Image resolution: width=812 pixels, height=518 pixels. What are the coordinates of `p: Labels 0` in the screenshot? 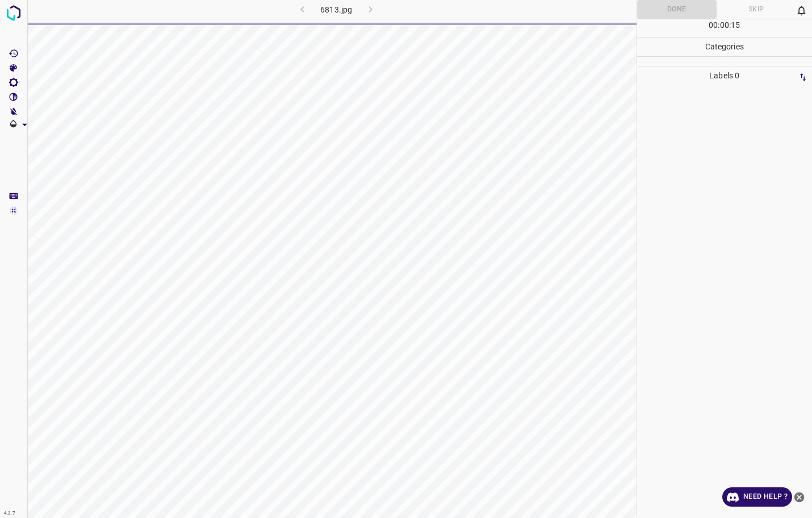 It's located at (724, 75).